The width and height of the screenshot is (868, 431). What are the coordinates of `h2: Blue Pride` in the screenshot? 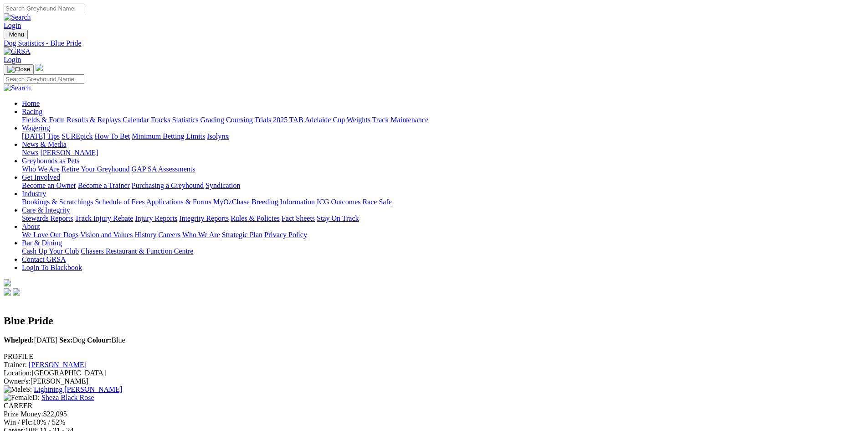 It's located at (434, 320).